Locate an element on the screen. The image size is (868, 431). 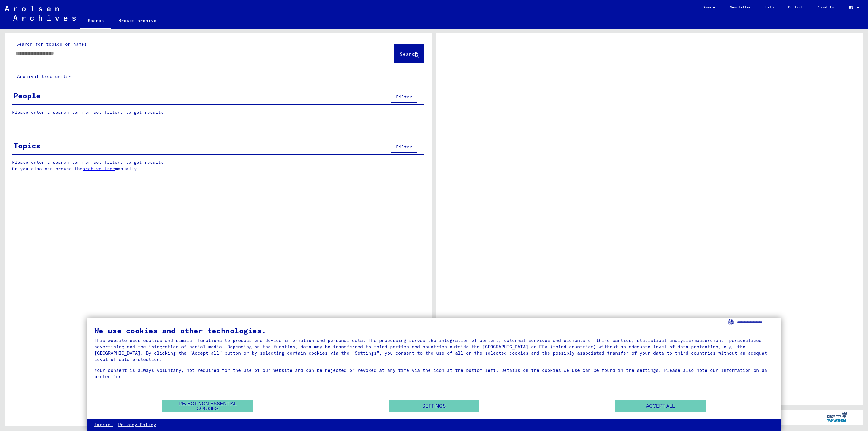
button: Search is located at coordinates (409, 53).